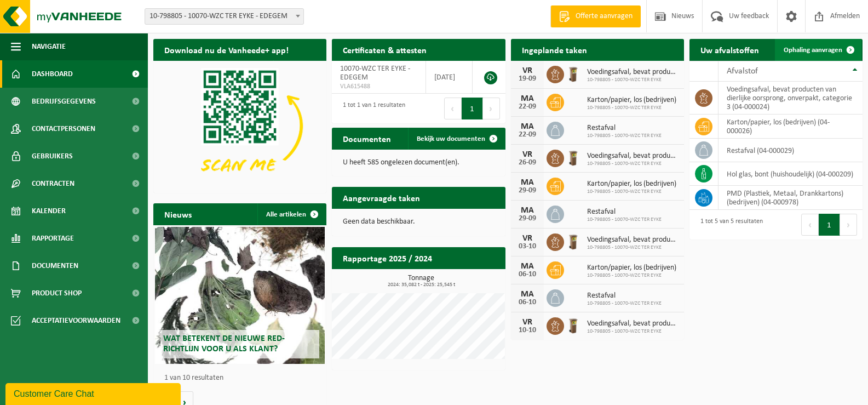 The width and height of the screenshot is (868, 405). What do you see at coordinates (88, 13) in the screenshot?
I see `div: Customer Care Chat` at bounding box center [88, 13].